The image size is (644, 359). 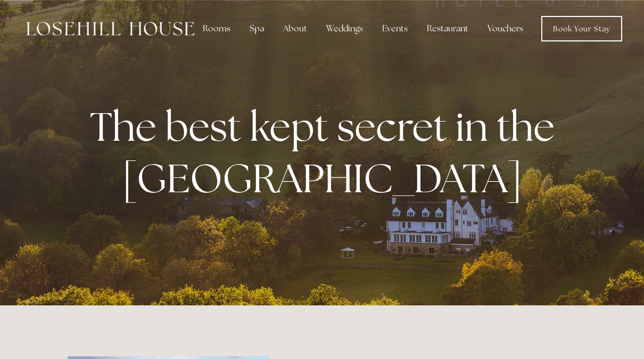 What do you see at coordinates (257, 28) in the screenshot?
I see `div: Spa` at bounding box center [257, 28].